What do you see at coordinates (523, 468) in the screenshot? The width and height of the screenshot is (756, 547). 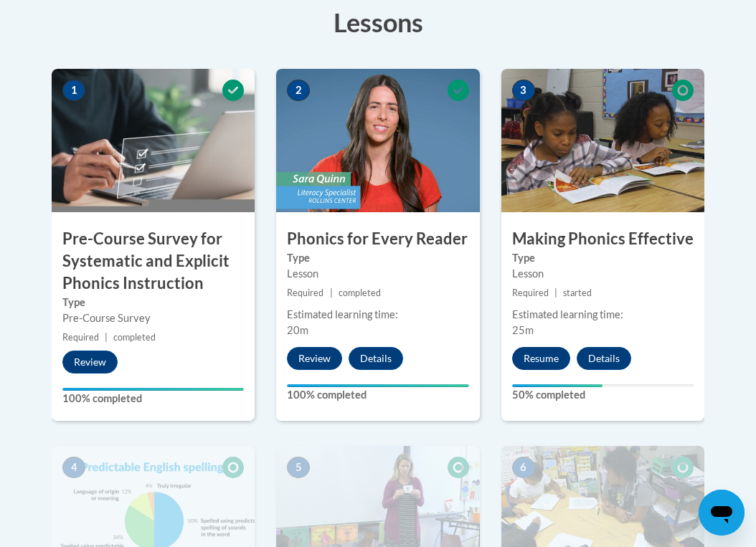 I see `span: 6` at bounding box center [523, 468].